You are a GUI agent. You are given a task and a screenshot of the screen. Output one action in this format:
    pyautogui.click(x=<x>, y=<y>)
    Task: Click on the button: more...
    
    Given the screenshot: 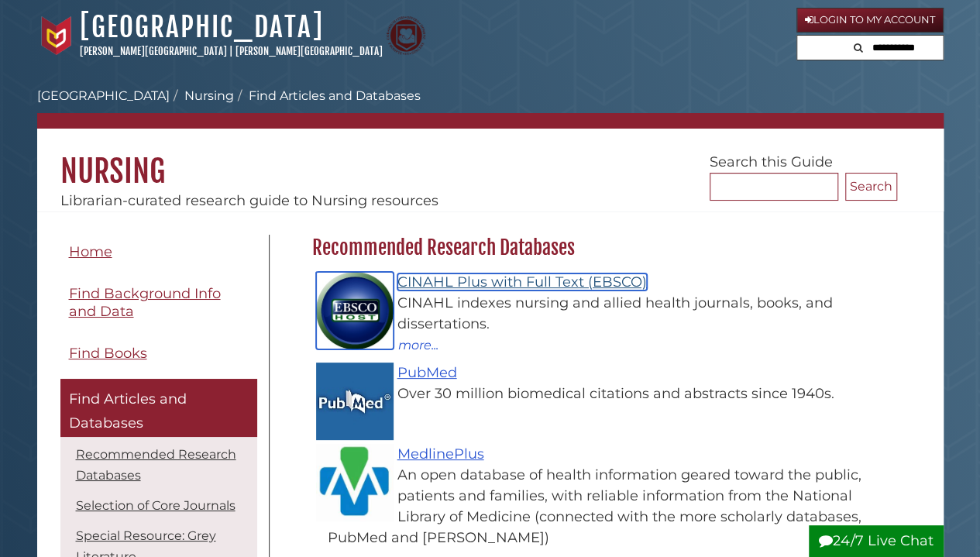 What is the action you would take?
    pyautogui.click(x=418, y=345)
    